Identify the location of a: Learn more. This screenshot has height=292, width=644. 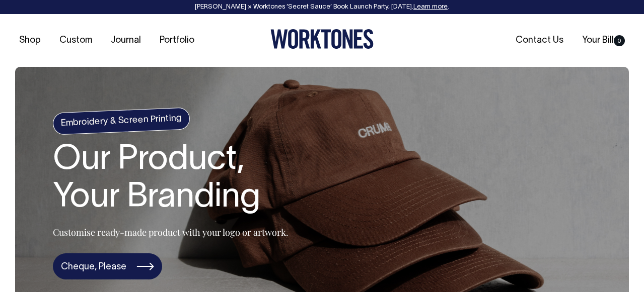
(431, 7).